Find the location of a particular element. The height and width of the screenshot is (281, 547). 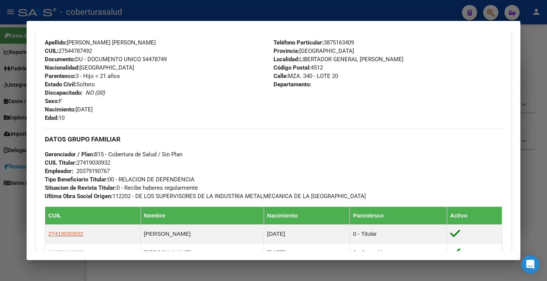

span: 3875163409 is located at coordinates (314, 43).